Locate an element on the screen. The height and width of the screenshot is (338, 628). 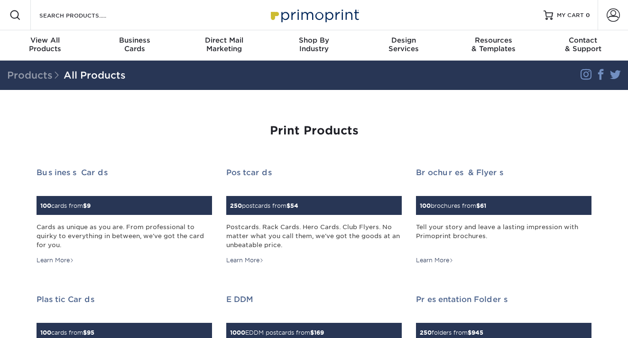
small: postcards from is located at coordinates (264, 206).